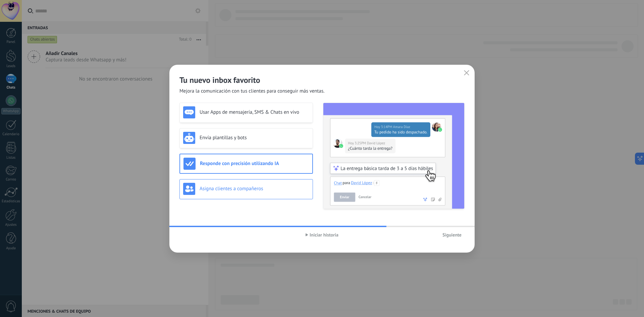  Describe the element at coordinates (252, 91) in the screenshot. I see `span: Mejora la comunicación con tus clientes para conseguir más ventas.` at that location.